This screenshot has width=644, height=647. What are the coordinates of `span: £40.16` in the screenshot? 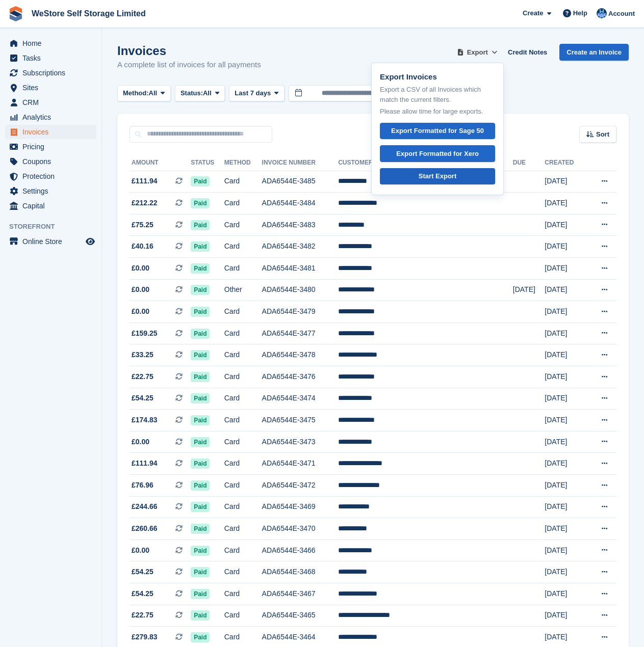 It's located at (142, 246).